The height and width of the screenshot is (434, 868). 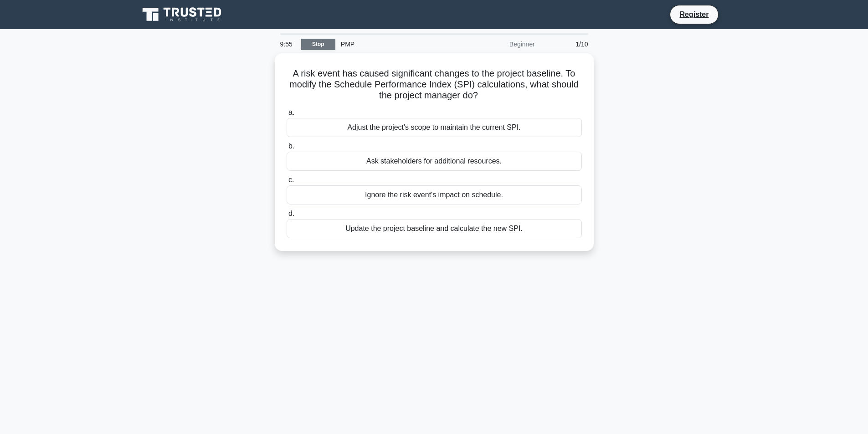 I want to click on div: Adjust the project's scope to maintain the current SPI., so click(x=434, y=128).